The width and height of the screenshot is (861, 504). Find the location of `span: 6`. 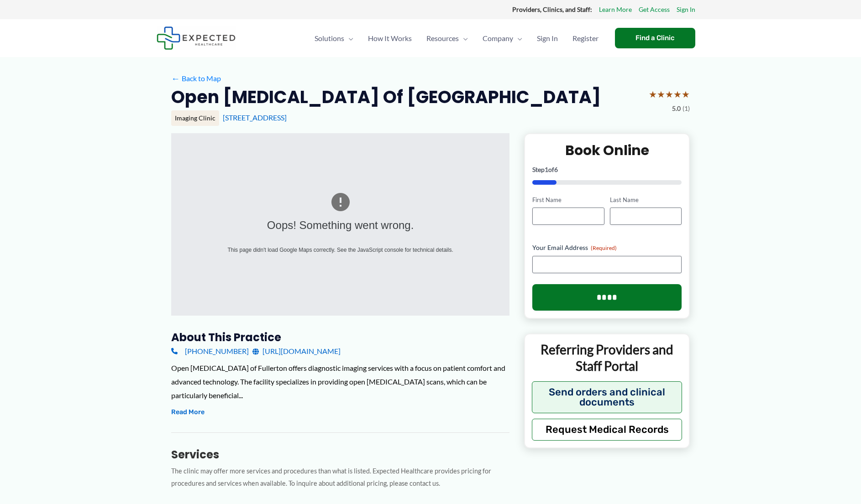

span: 6 is located at coordinates (556, 169).